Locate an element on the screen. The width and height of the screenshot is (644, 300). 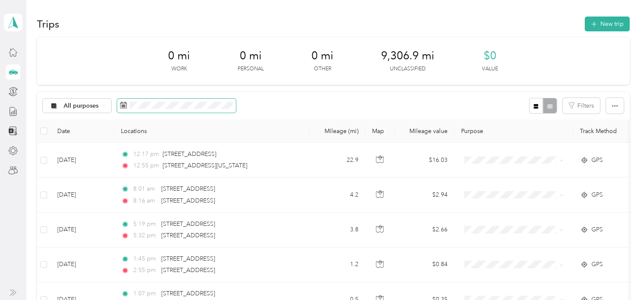
th: Map is located at coordinates (380, 131).